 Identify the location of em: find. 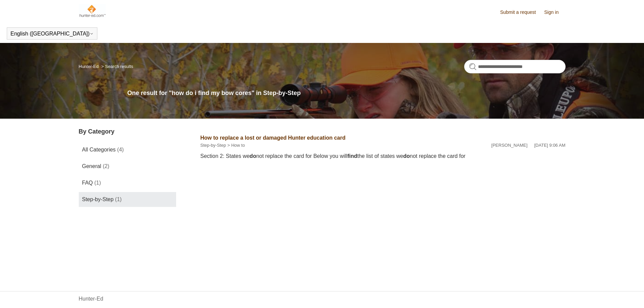
(352, 156).